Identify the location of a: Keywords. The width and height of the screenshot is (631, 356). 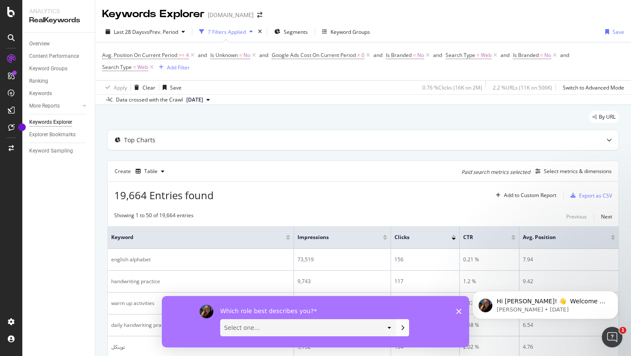
(59, 94).